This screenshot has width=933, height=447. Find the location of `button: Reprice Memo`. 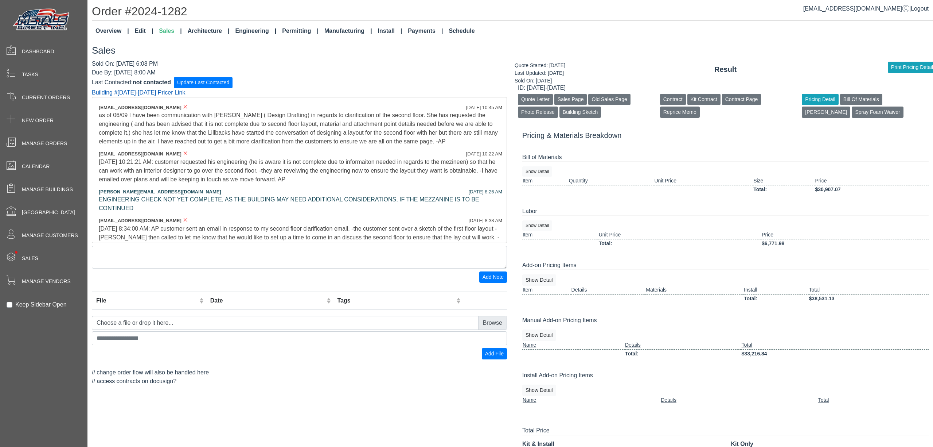

button: Reprice Memo is located at coordinates (680, 112).